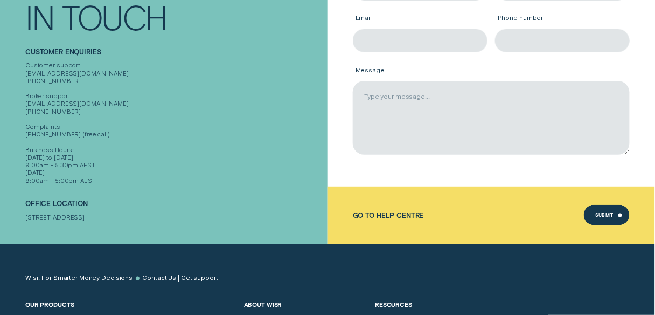 This screenshot has width=655, height=315. I want to click on div: Wisr: For Smarter Money Decisions, so click(79, 278).